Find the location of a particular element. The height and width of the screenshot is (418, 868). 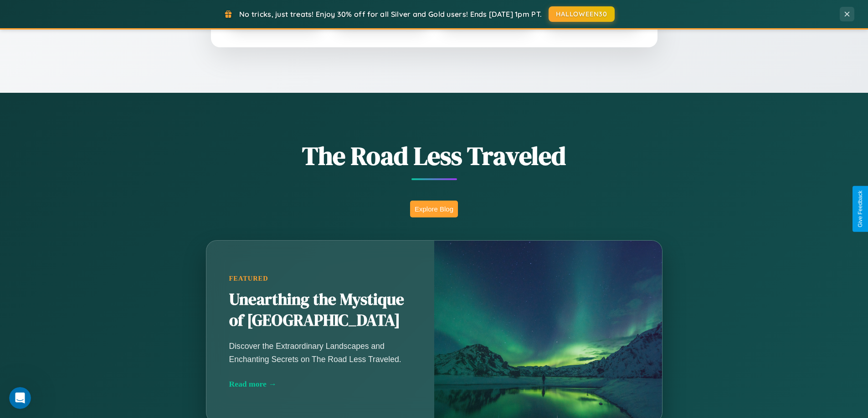

h1: The Road Less Traveled is located at coordinates (434, 156).